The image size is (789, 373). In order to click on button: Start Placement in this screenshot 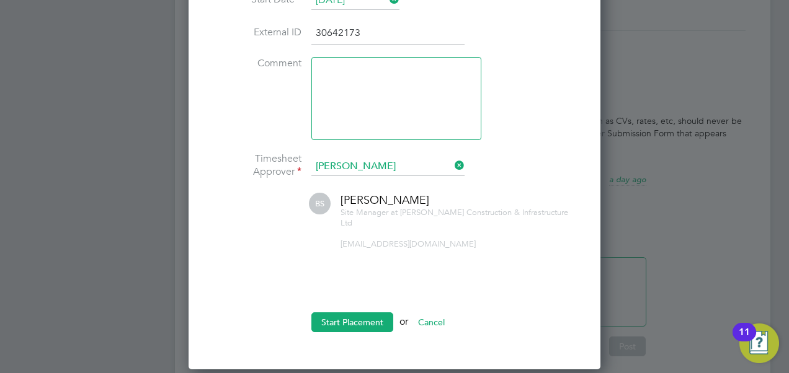, I will do `click(352, 322)`.